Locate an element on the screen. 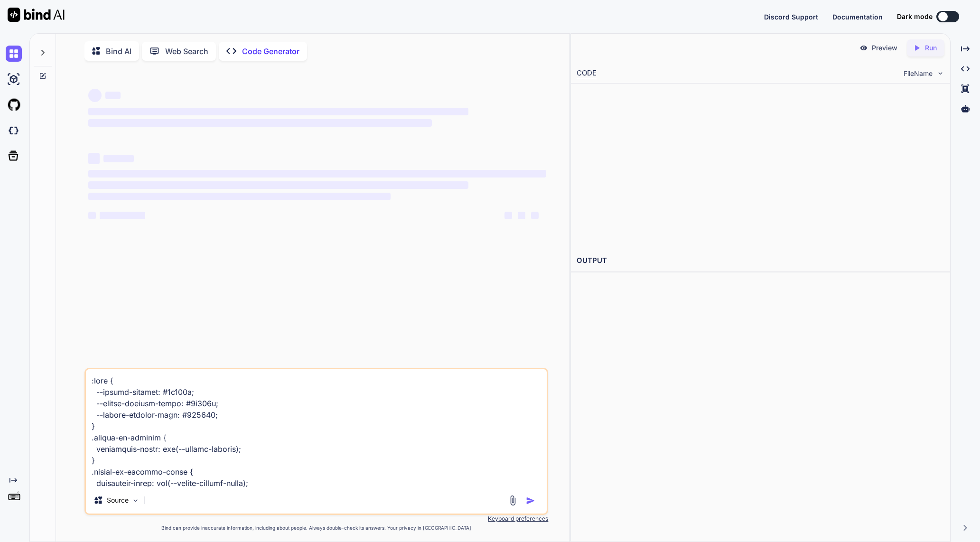  p: Preview is located at coordinates (884, 48).